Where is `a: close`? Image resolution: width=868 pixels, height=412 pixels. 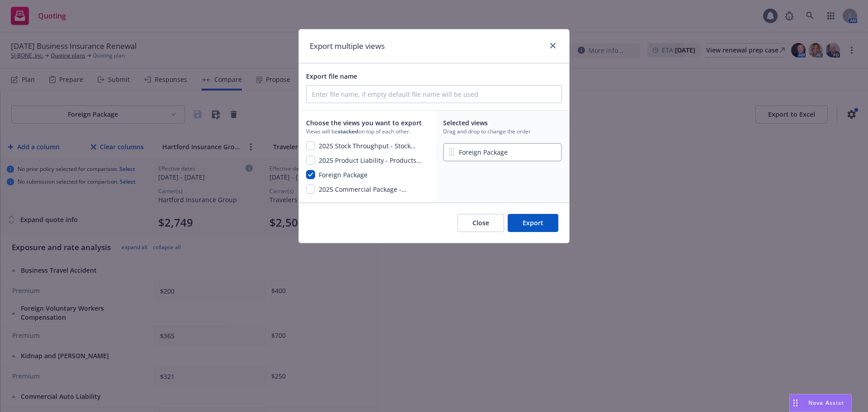 a: close is located at coordinates (553, 46).